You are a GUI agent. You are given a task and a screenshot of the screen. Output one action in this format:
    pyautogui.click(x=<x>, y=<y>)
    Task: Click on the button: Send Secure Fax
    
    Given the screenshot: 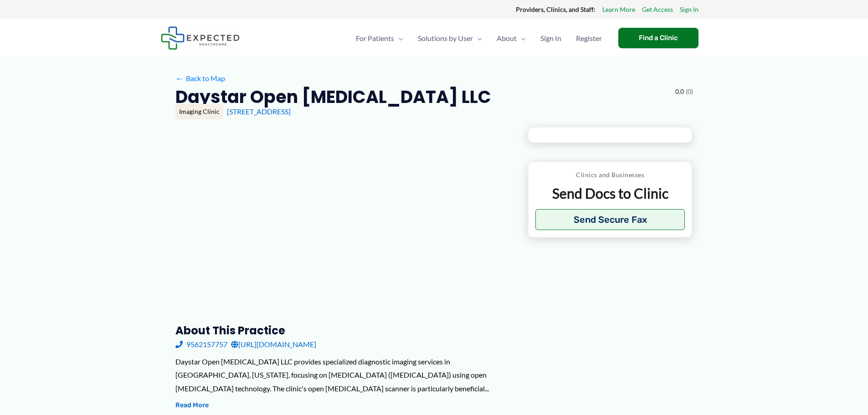 What is the action you would take?
    pyautogui.click(x=610, y=220)
    